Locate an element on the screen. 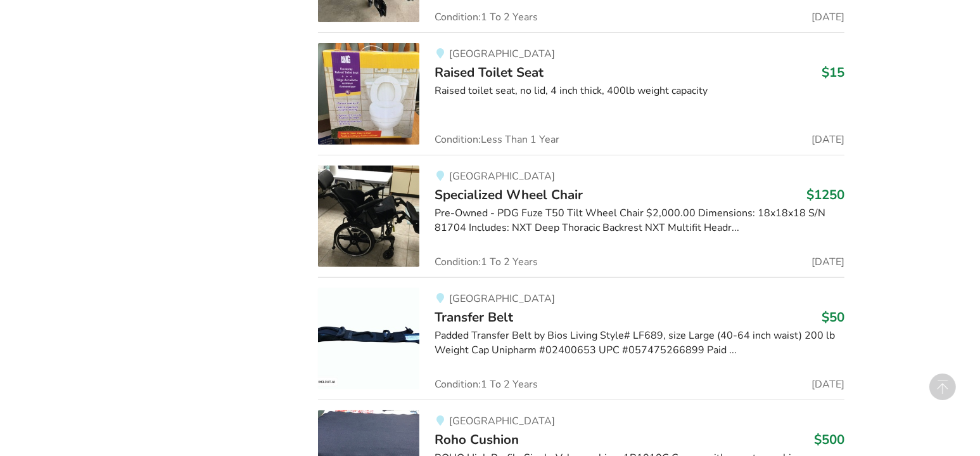 The image size is (980, 456). h3: $15 is located at coordinates (833, 72).